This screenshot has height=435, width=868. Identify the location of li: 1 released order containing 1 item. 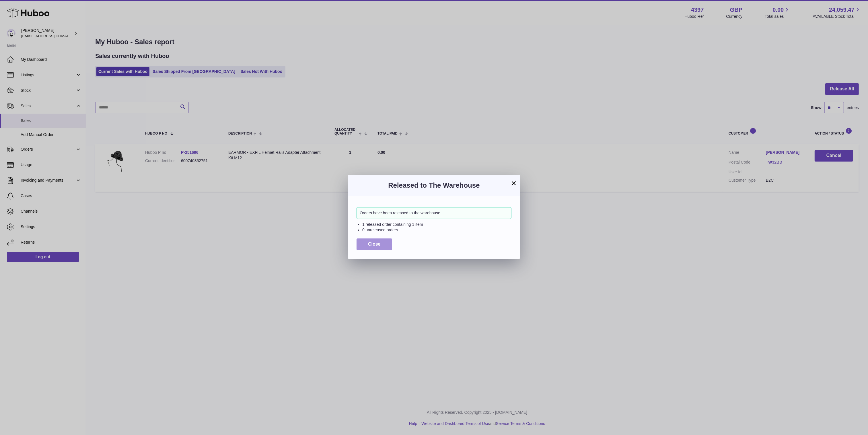
(437, 225).